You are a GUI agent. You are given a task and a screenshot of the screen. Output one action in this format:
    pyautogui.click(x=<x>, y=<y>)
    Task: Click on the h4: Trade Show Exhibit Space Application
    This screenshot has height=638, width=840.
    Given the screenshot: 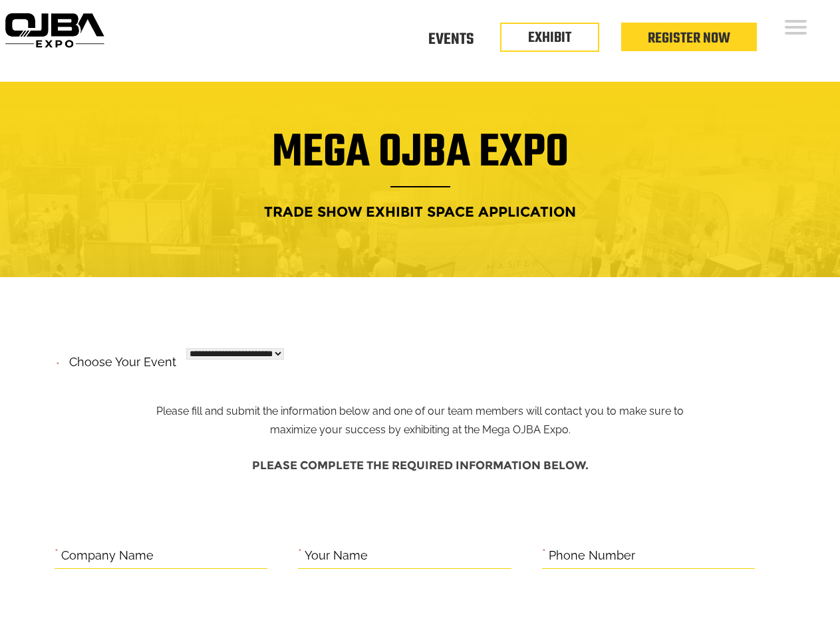 What is the action you would take?
    pyautogui.click(x=420, y=211)
    